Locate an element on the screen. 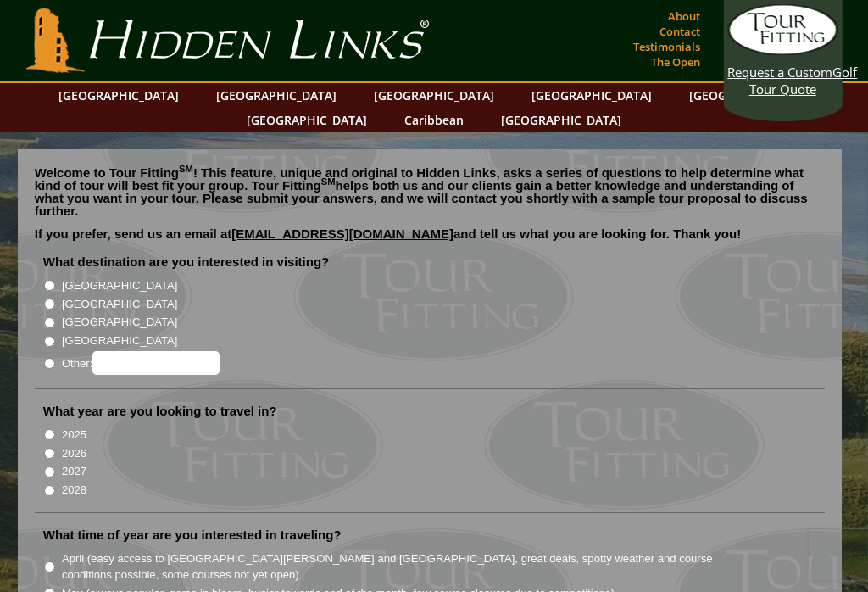 The image size is (868, 592). a: Testimonials is located at coordinates (666, 46).